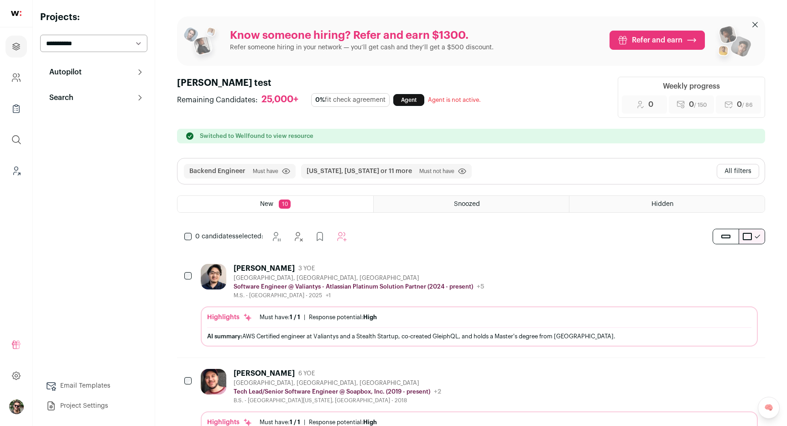 This screenshot has height=426, width=787. What do you see at coordinates (16, 109) in the screenshot?
I see `a: Company Lists` at bounding box center [16, 109].